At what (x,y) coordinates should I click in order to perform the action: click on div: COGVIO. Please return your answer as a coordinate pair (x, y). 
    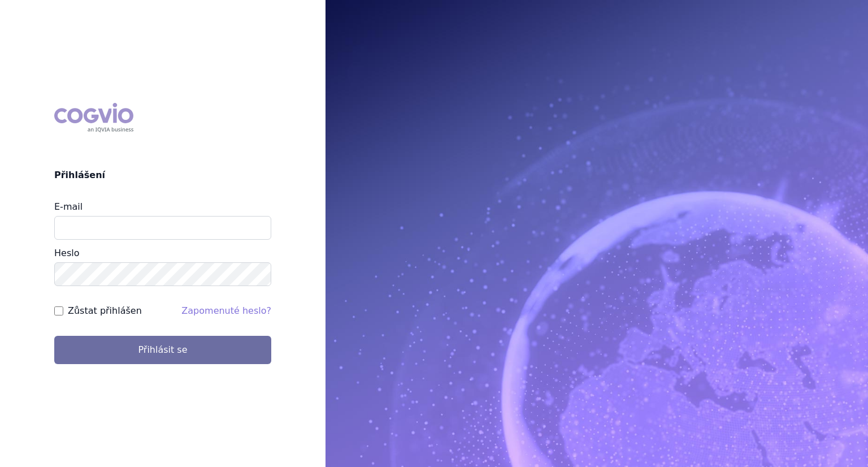
    Looking at the image, I should click on (94, 118).